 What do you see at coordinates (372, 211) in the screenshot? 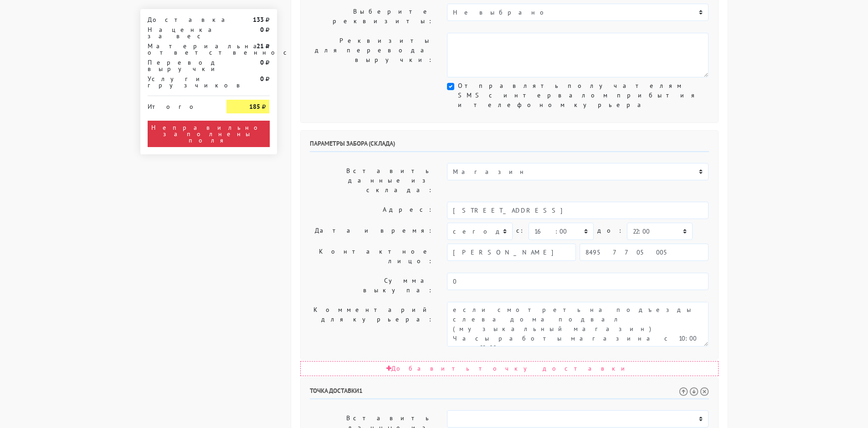
I see `label: Адрес:` at bounding box center [372, 211].